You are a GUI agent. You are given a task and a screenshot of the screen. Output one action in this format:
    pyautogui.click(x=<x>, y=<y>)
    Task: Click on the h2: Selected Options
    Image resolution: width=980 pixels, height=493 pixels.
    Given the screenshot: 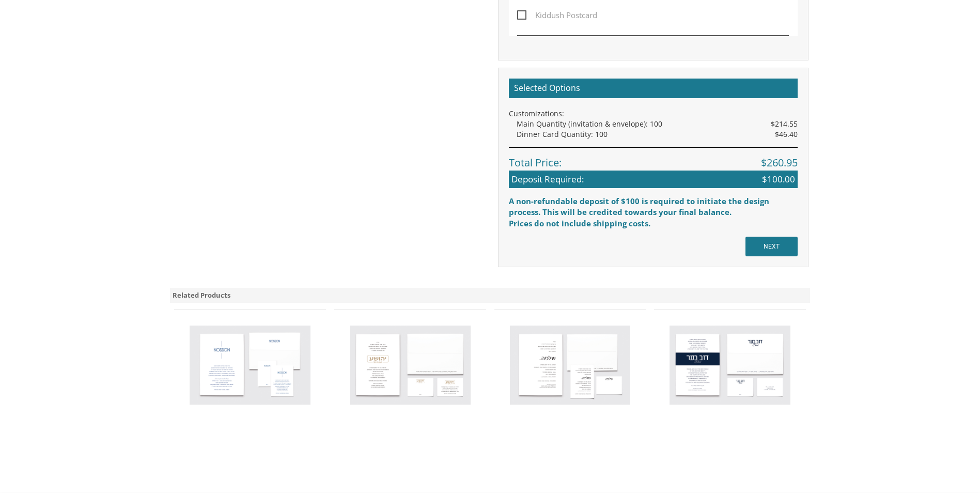 What is the action you would take?
    pyautogui.click(x=653, y=88)
    